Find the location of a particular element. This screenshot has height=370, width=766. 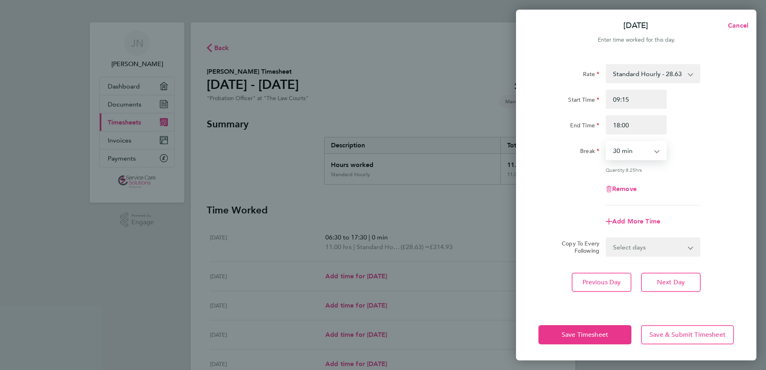

button: Next Day is located at coordinates (671, 282).